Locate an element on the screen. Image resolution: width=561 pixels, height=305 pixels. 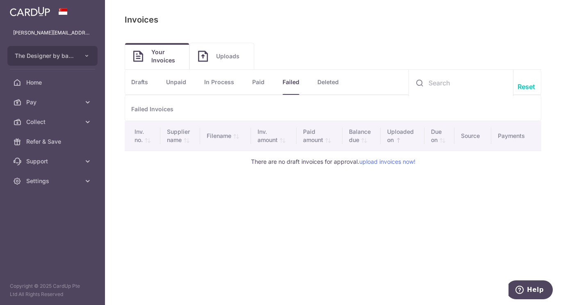
a: Failed is located at coordinates (291, 82).